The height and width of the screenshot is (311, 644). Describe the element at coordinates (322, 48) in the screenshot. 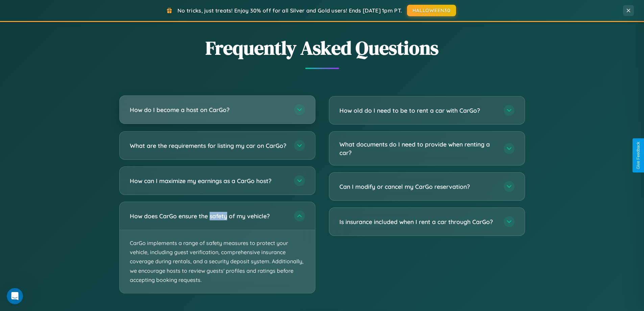

I see `h2: Frequently Asked Questions` at that location.